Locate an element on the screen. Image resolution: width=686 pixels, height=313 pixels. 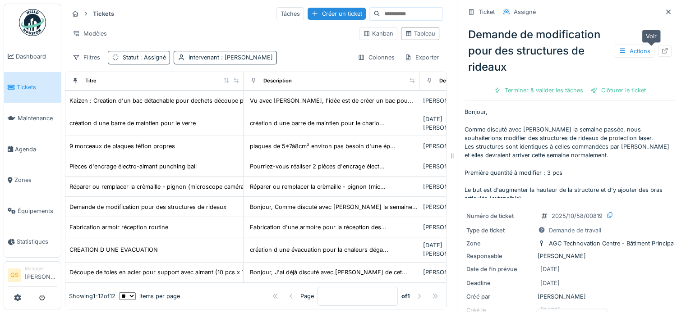
div: Tableau is located at coordinates (420, 33).